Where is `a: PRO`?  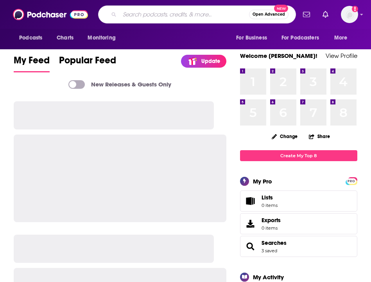
a: PRO is located at coordinates (352, 180).